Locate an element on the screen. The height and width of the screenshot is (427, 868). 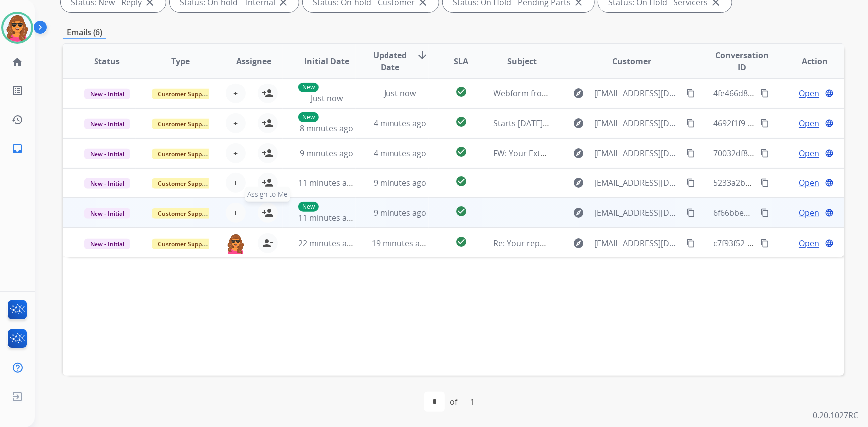
mat-icon: home is located at coordinates (17, 62).